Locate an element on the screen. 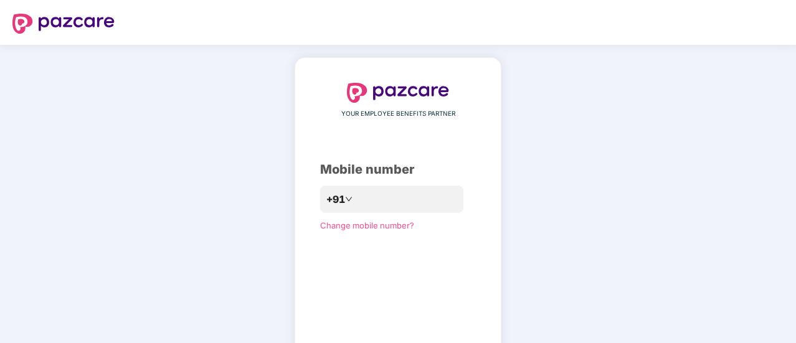 The width and height of the screenshot is (796, 343). span: YOUR EMPLOYEE BENEFITS PARTNER is located at coordinates (398, 114).